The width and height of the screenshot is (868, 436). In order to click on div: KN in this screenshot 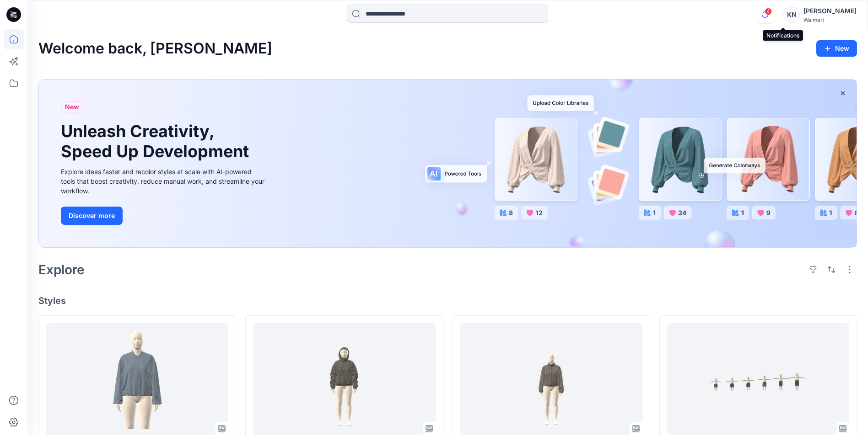, I will do `click(791, 15)`.